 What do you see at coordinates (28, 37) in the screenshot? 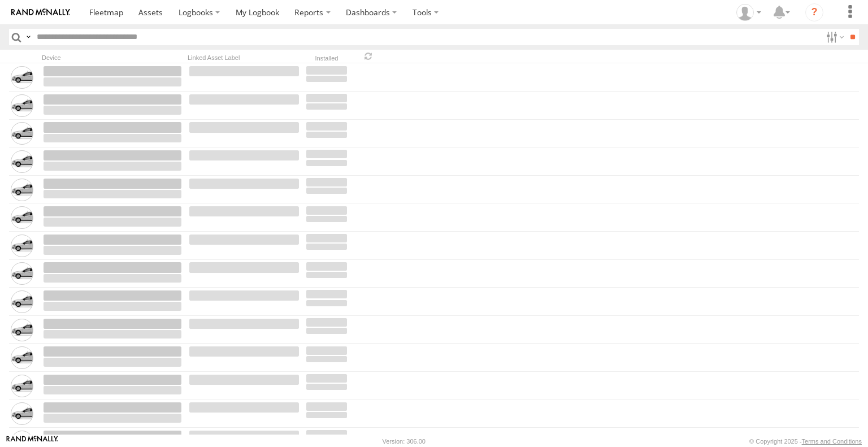
I see `label: Search Query` at bounding box center [28, 37].